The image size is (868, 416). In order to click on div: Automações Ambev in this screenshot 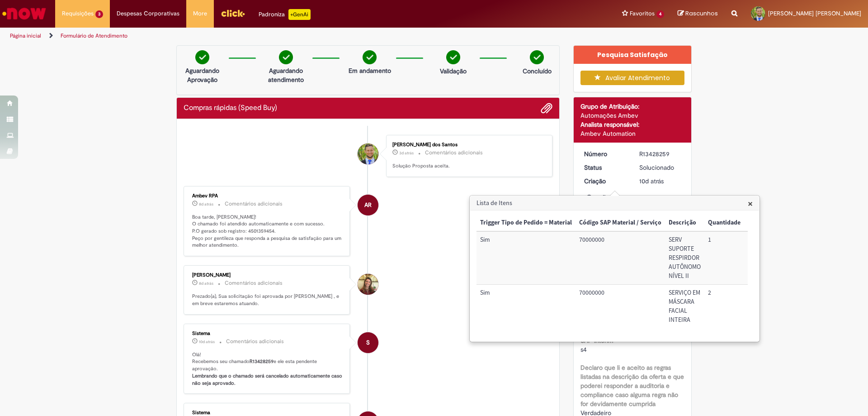, I will do `click(632, 116)`.